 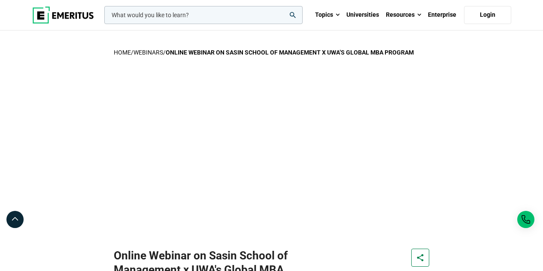 I want to click on a: Webinars, so click(x=148, y=52).